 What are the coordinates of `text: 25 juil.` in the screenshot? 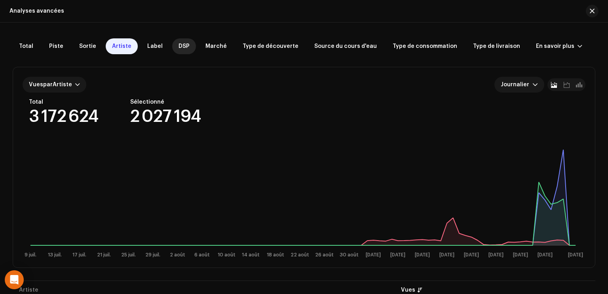 It's located at (128, 255).